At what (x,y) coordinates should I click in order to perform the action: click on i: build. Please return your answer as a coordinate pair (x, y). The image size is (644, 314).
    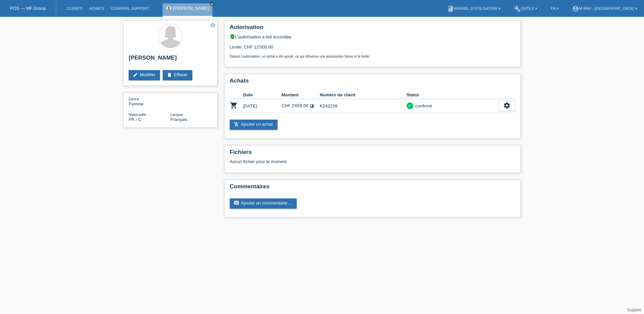
    Looking at the image, I should click on (517, 8).